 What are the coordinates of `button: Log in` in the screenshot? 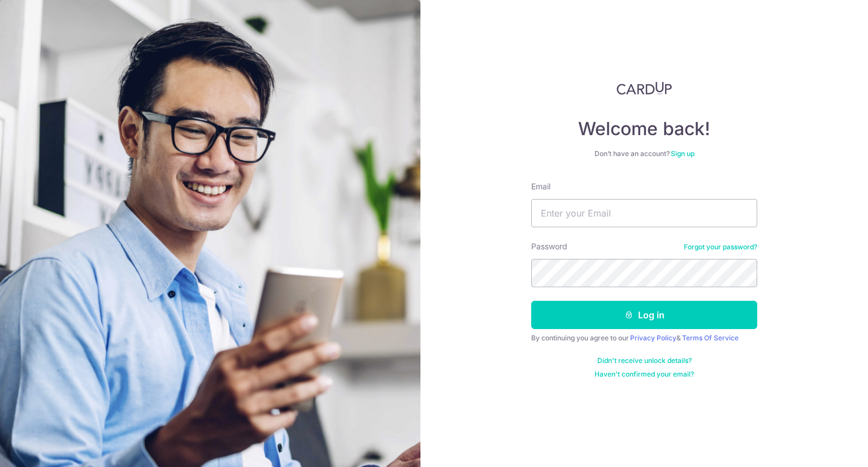 It's located at (644, 315).